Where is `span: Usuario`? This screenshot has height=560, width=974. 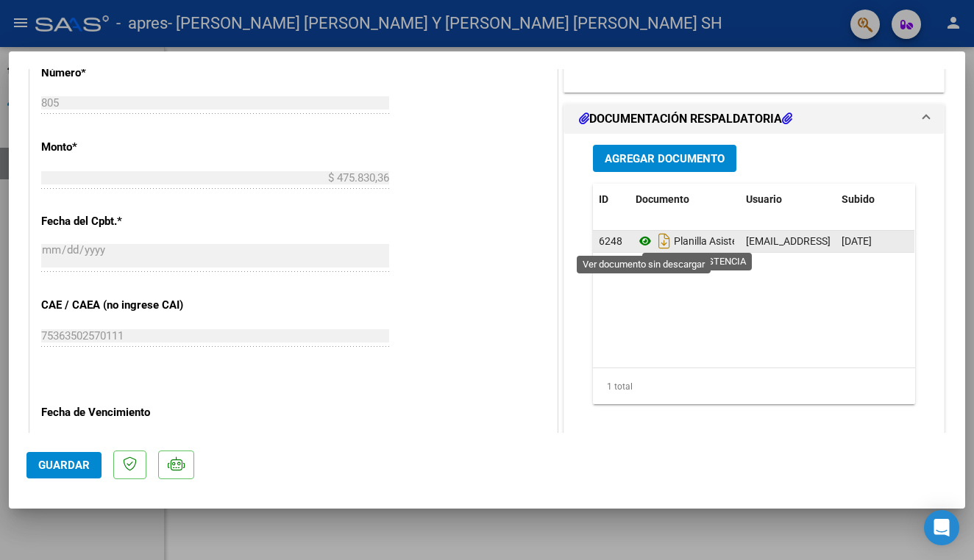 span: Usuario is located at coordinates (763, 199).